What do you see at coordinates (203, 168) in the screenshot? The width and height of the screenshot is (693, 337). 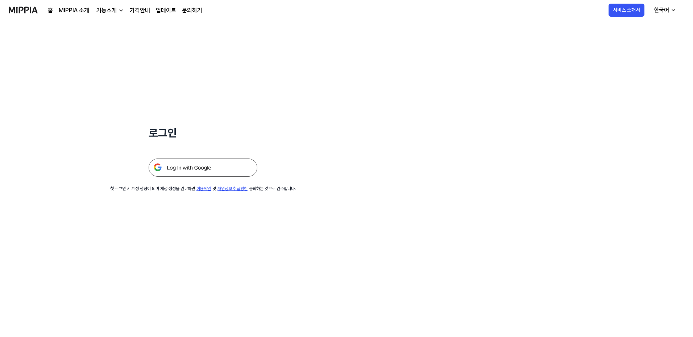 I see `img: 구글 로그인 버튼` at bounding box center [203, 168].